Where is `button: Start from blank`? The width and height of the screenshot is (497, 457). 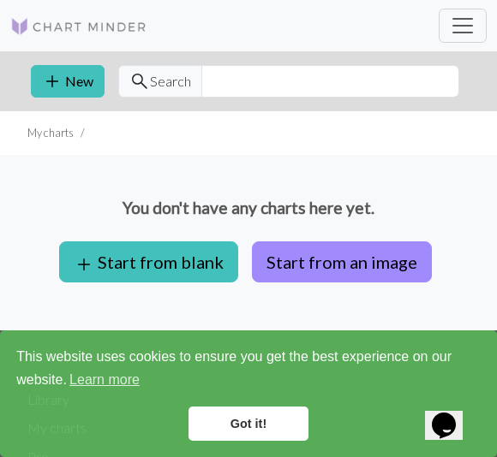 button: Start from blank is located at coordinates (148, 262).